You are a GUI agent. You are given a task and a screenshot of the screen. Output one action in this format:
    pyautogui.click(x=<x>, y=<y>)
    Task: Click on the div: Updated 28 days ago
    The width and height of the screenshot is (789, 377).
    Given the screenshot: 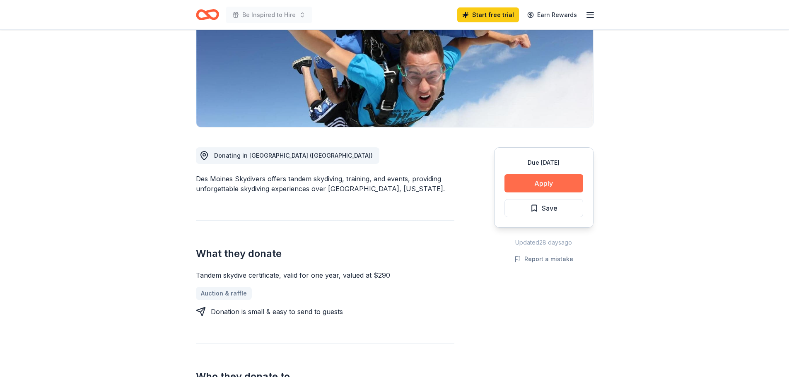 What is the action you would take?
    pyautogui.click(x=544, y=243)
    